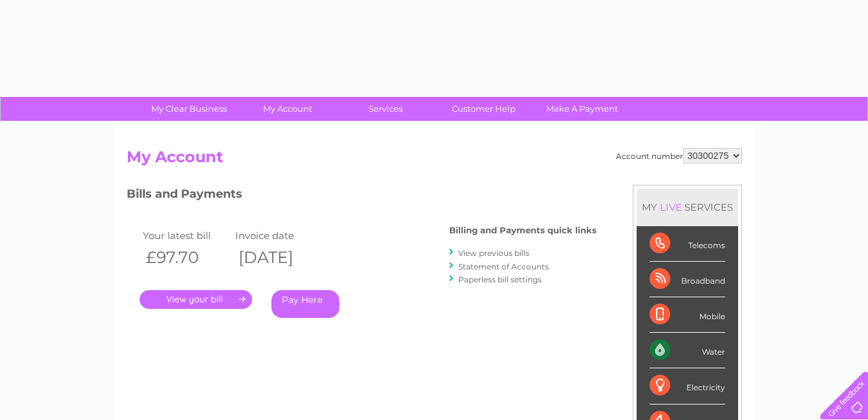 The height and width of the screenshot is (420, 868). What do you see at coordinates (493, 252) in the screenshot?
I see `a: View previous bills` at bounding box center [493, 252].